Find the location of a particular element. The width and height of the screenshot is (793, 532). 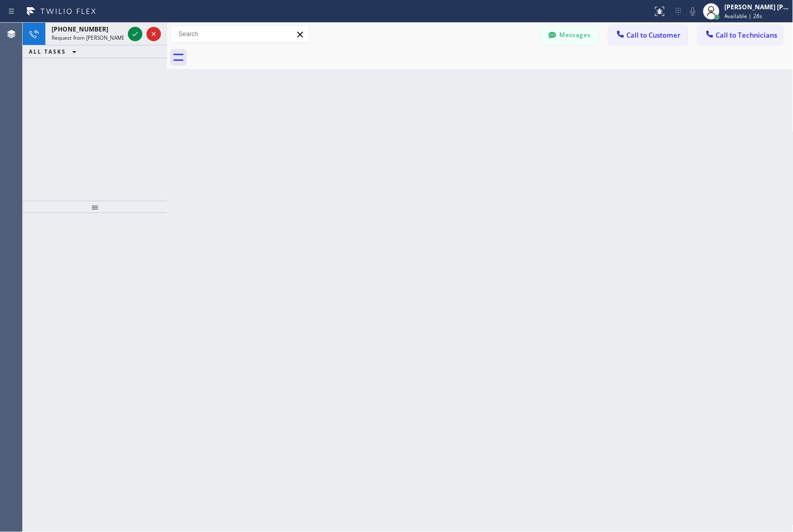

span: ALL TASKS is located at coordinates (47, 52).